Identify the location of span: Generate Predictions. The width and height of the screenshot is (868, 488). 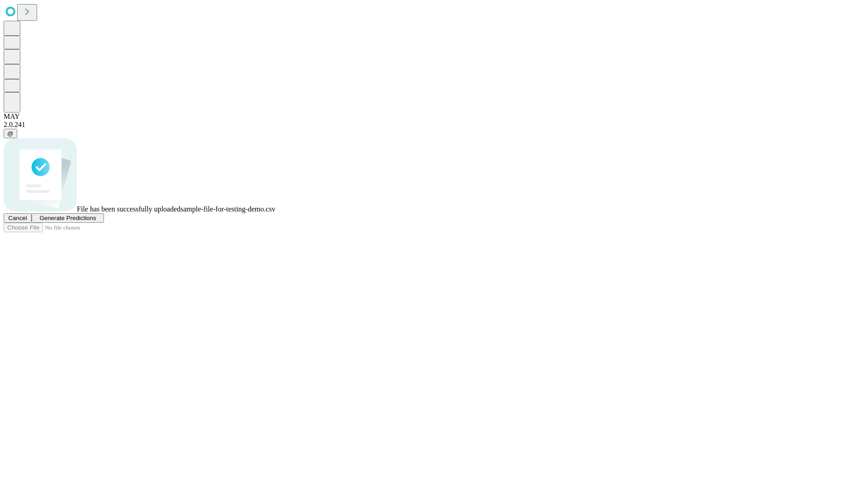
(67, 218).